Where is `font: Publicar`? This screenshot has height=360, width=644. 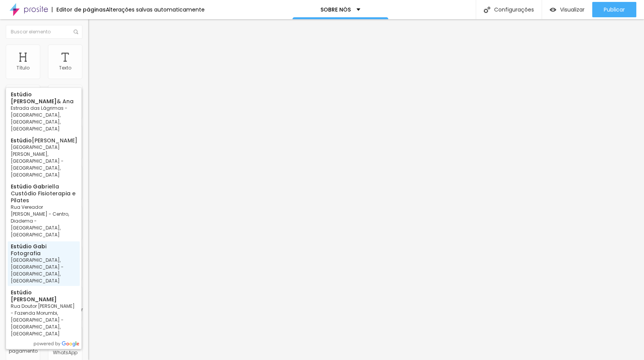
font: Publicar is located at coordinates (614, 10).